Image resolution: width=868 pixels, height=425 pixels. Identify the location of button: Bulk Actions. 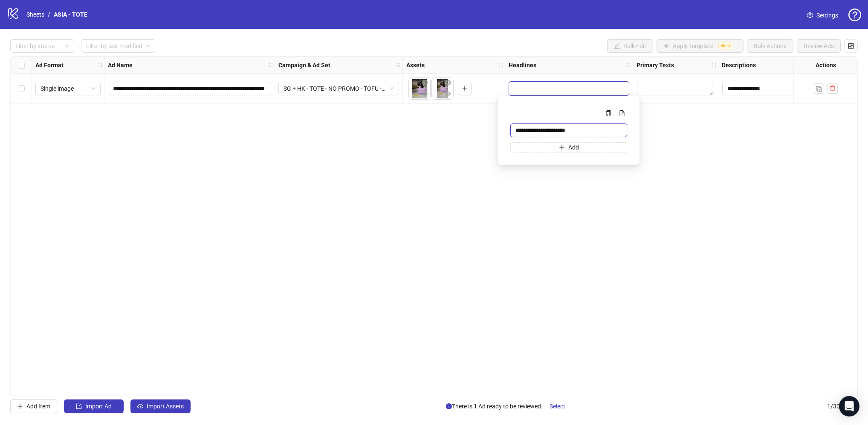
(770, 46).